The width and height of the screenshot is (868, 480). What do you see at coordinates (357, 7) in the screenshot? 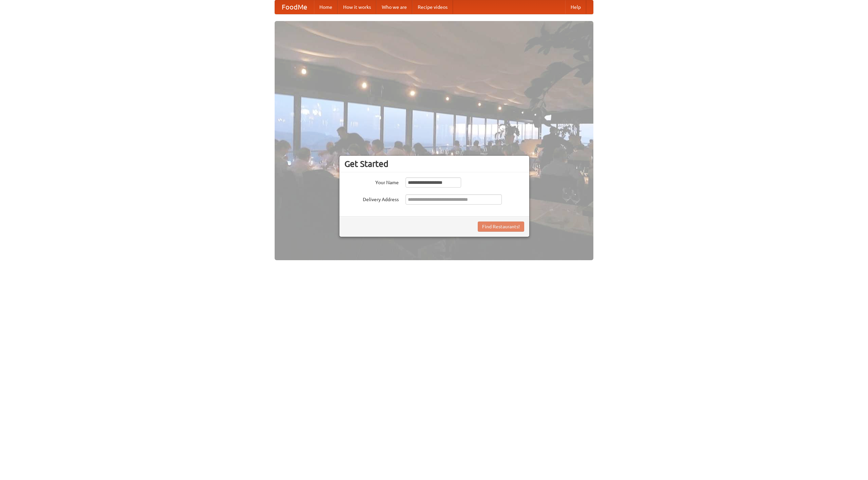
I see `a: How it works` at bounding box center [357, 7].